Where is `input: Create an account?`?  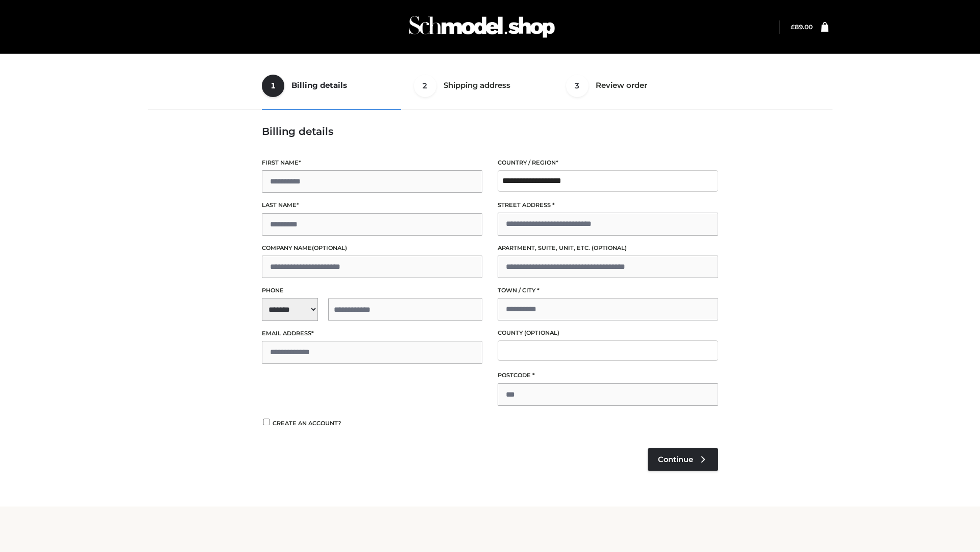
input: Create an account? is located at coordinates (267, 421).